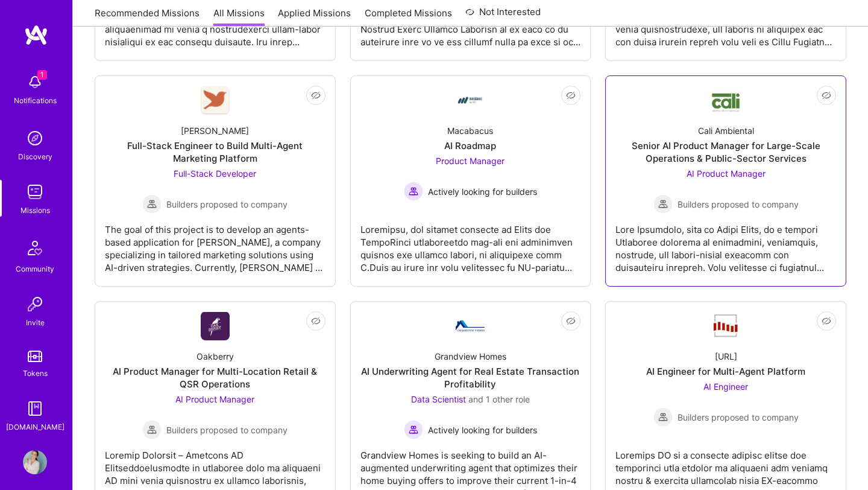 The width and height of the screenshot is (868, 490). What do you see at coordinates (35, 304) in the screenshot?
I see `img: Invite` at bounding box center [35, 304].